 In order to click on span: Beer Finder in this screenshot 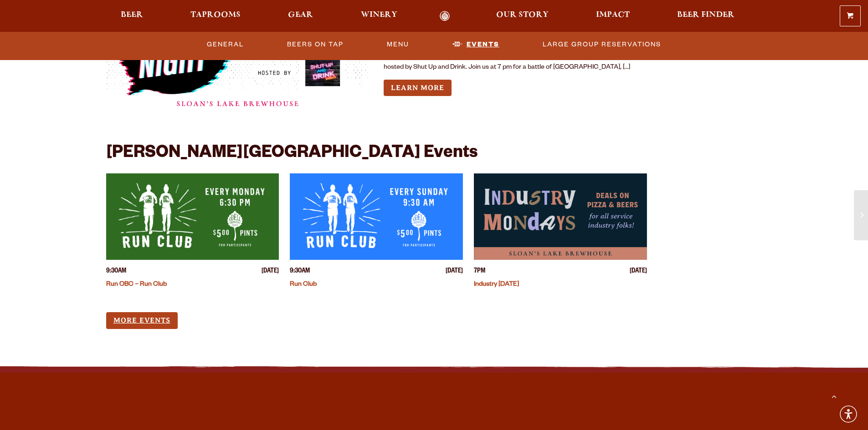, I will do `click(705, 15)`.